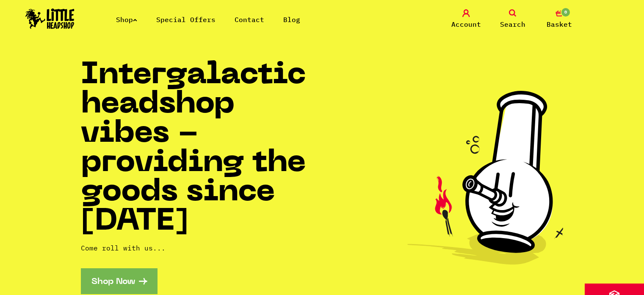  I want to click on a: Search, so click(513, 19).